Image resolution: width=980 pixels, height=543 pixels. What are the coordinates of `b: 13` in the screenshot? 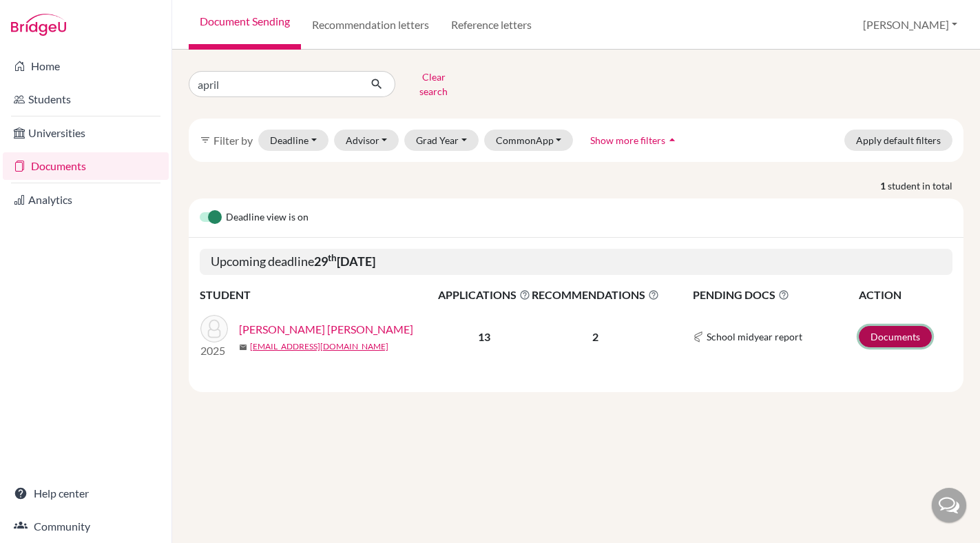 It's located at (484, 336).